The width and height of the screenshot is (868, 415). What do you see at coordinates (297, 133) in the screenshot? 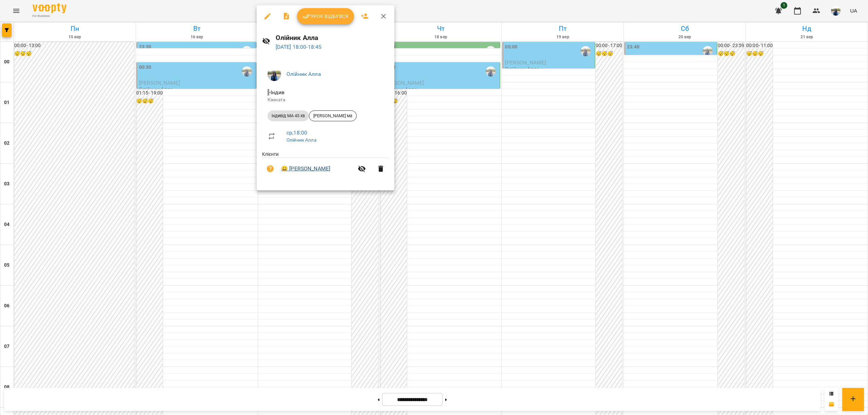
I see `a: ср , 18:00` at bounding box center [297, 133].